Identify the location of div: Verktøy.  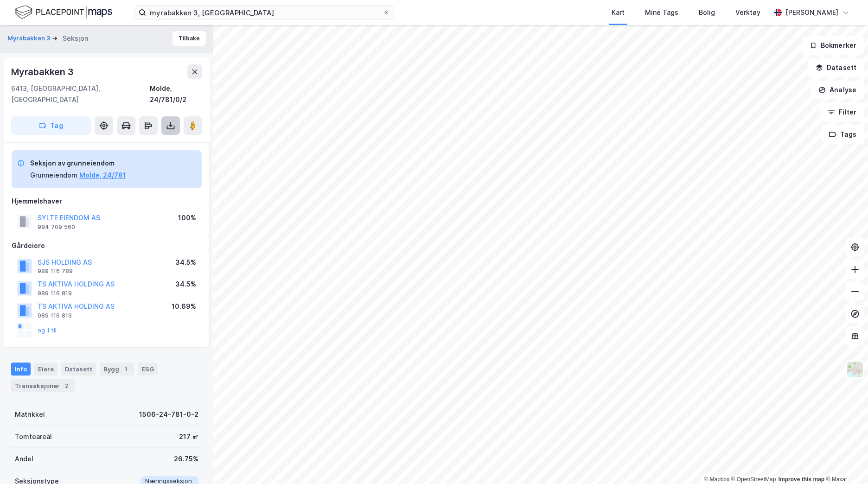
(748, 13).